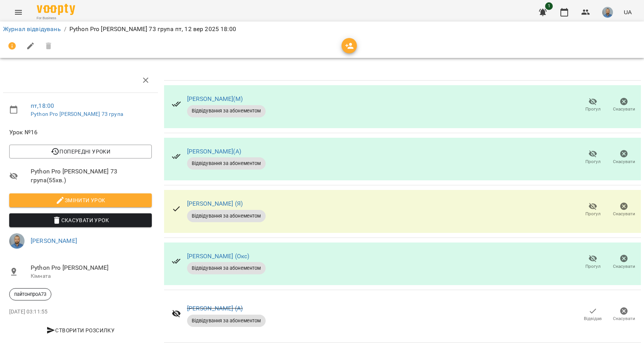 Image resolution: width=644 pixels, height=358 pixels. What do you see at coordinates (56, 9) in the screenshot?
I see `img: Voopty Logo` at bounding box center [56, 9].